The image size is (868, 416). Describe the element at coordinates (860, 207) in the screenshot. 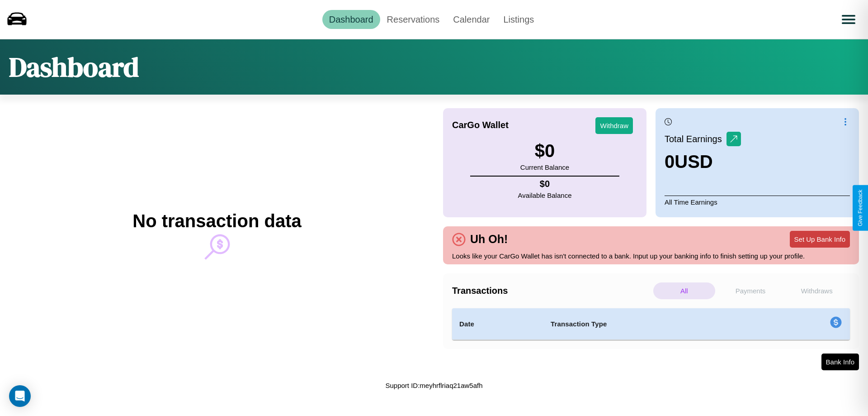

I see `div: Give Feedback` at that location.